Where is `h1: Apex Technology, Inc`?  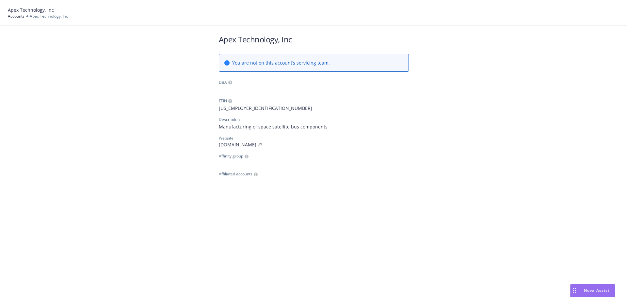 h1: Apex Technology, Inc is located at coordinates (314, 39).